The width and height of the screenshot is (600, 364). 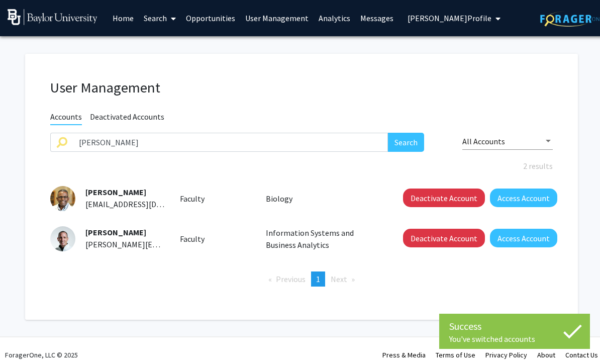 I want to click on button: Search, so click(x=406, y=142).